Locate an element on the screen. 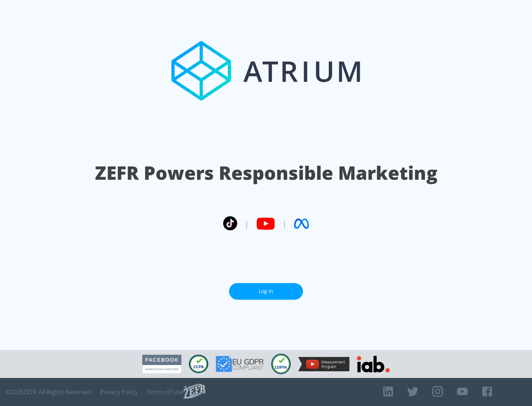 This screenshot has height=406, width=532. a: Terms of Use is located at coordinates (165, 392).